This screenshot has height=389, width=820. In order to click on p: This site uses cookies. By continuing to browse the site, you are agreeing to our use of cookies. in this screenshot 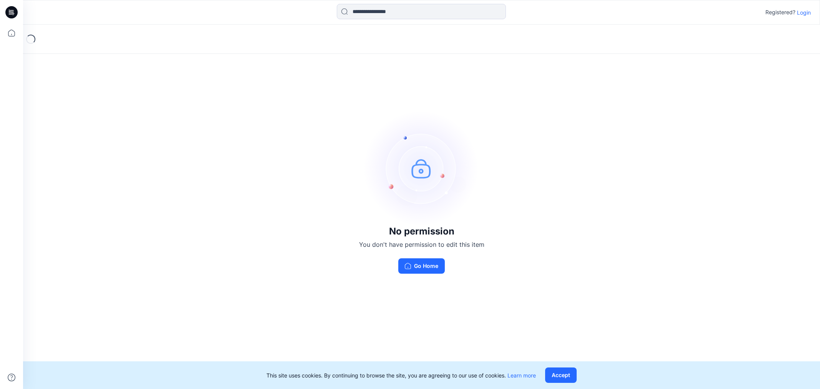, I will do `click(401, 375)`.